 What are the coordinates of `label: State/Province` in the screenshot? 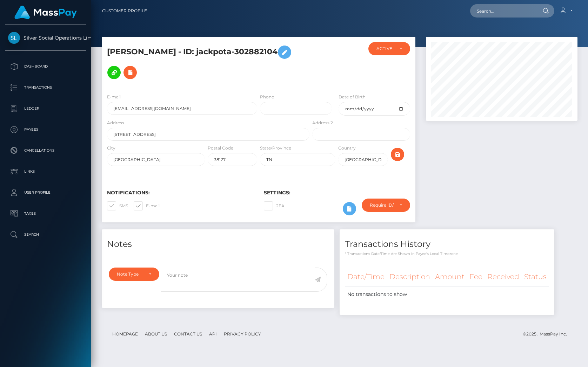 It's located at (275, 148).